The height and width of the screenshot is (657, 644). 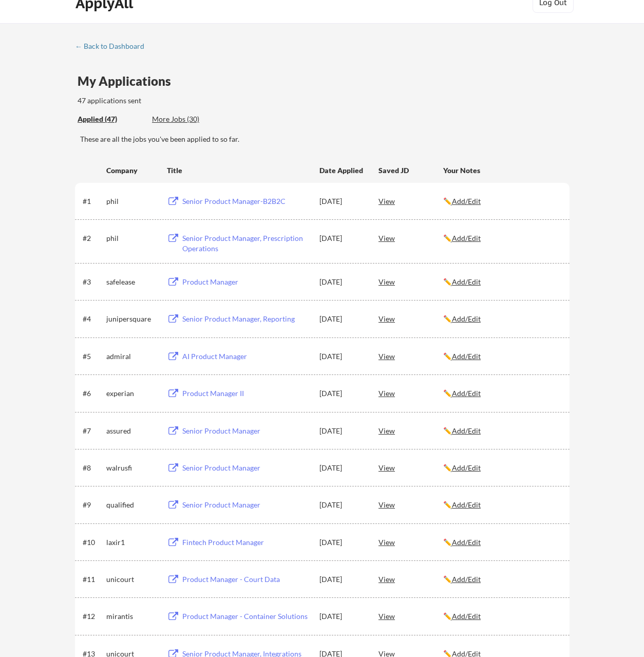 What do you see at coordinates (114, 47) in the screenshot?
I see `a: ← Back to Dashboard` at bounding box center [114, 47].